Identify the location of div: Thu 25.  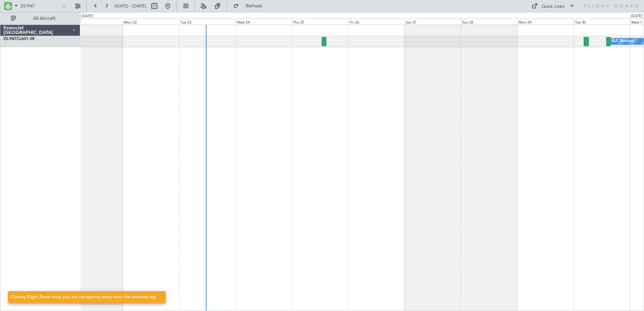
(320, 22).